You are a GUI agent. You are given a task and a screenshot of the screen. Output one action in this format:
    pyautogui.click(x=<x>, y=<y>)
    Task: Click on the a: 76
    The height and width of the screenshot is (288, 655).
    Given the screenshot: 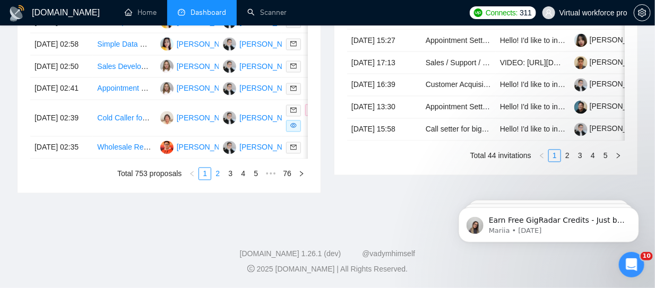 What is the action you would take?
    pyautogui.click(x=287, y=174)
    